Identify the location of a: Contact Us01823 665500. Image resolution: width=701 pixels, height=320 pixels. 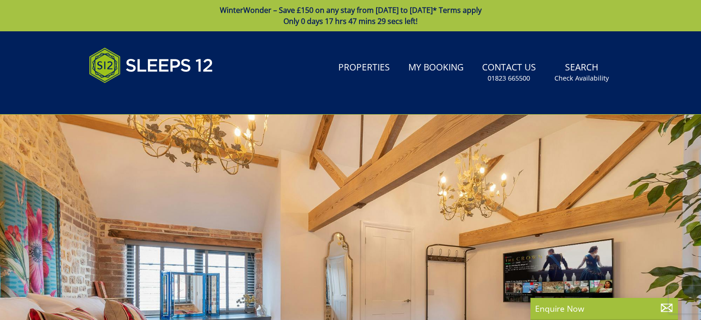
(509, 72).